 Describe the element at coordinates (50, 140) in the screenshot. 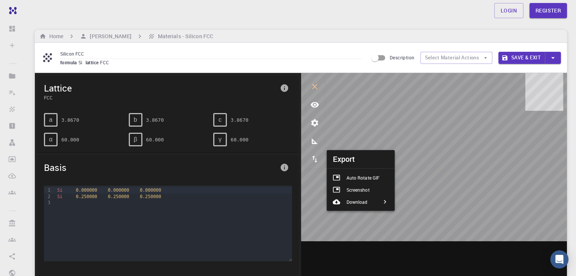

I see `span: α` at that location.